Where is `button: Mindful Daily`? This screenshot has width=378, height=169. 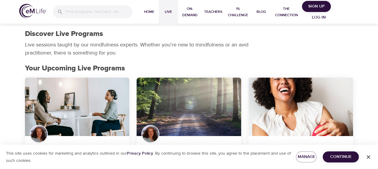 button: Mindful Daily is located at coordinates (77, 107).